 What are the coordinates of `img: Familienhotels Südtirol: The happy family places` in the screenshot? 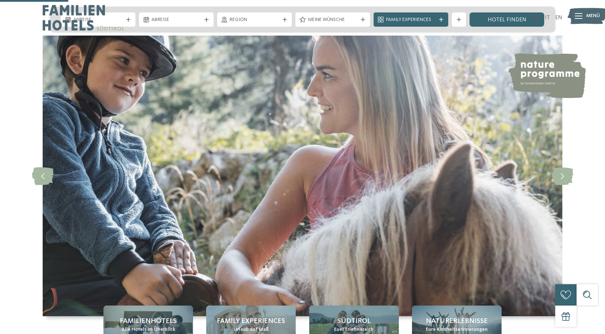 It's located at (303, 176).